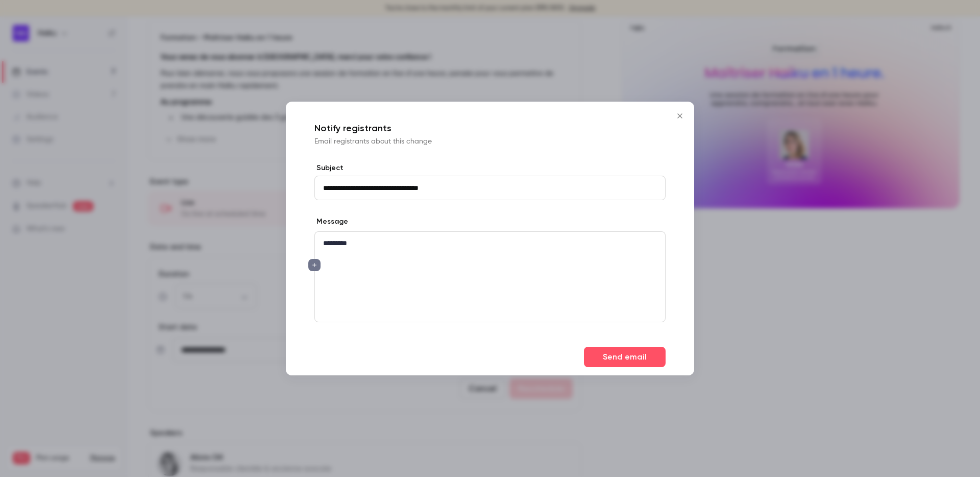 The width and height of the screenshot is (980, 477). I want to click on p: Email registrants about this change, so click(490, 141).